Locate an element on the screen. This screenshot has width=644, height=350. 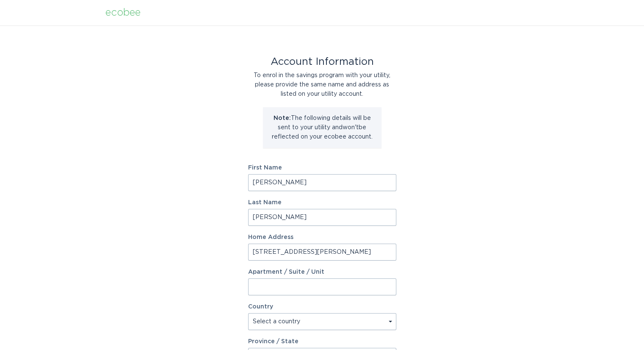
div: To enrol in the savings program with your utility, please provide the same name and address as li... is located at coordinates (322, 85).